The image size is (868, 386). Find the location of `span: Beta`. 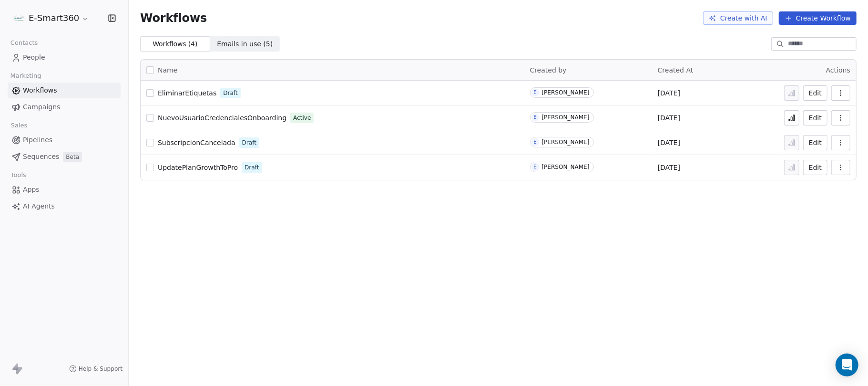

span: Beta is located at coordinates (72, 157).